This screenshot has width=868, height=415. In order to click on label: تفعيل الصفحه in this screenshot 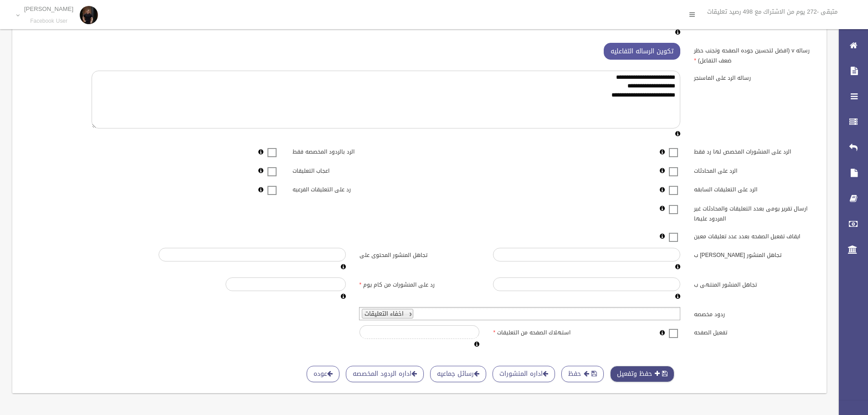, I will do `click(754, 331)`.